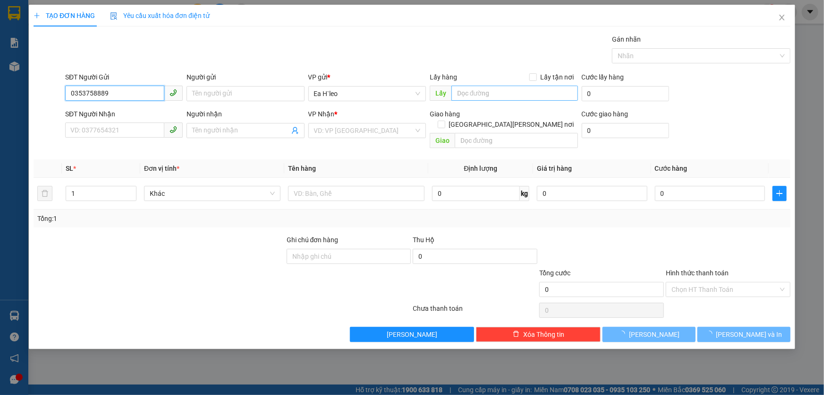 The height and width of the screenshot is (395, 824). Describe the element at coordinates (212, 193) in the screenshot. I see `span: Khác` at that location.